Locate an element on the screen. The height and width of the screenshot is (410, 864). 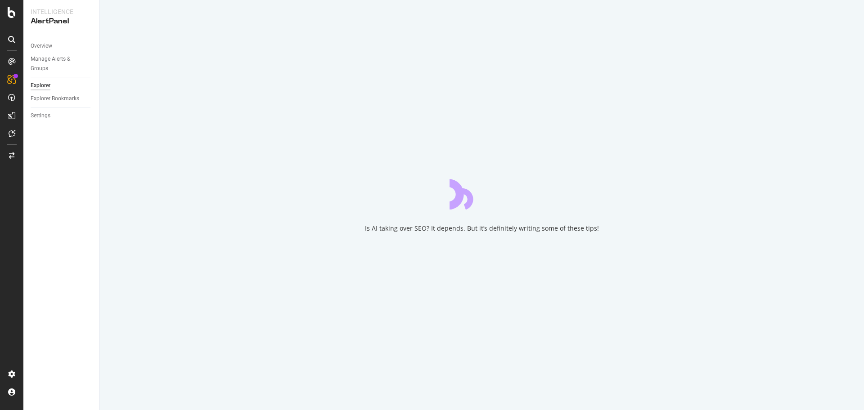
a: Explorer is located at coordinates (62, 85).